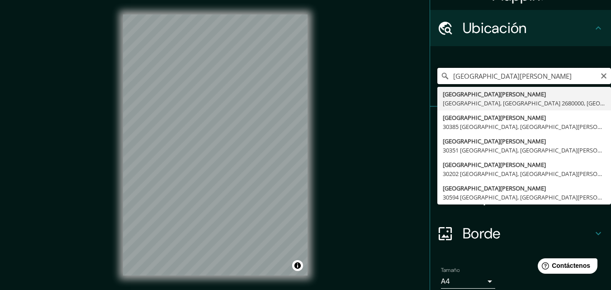  What do you see at coordinates (520, 28) in the screenshot?
I see `div: Ubicación` at bounding box center [520, 28].